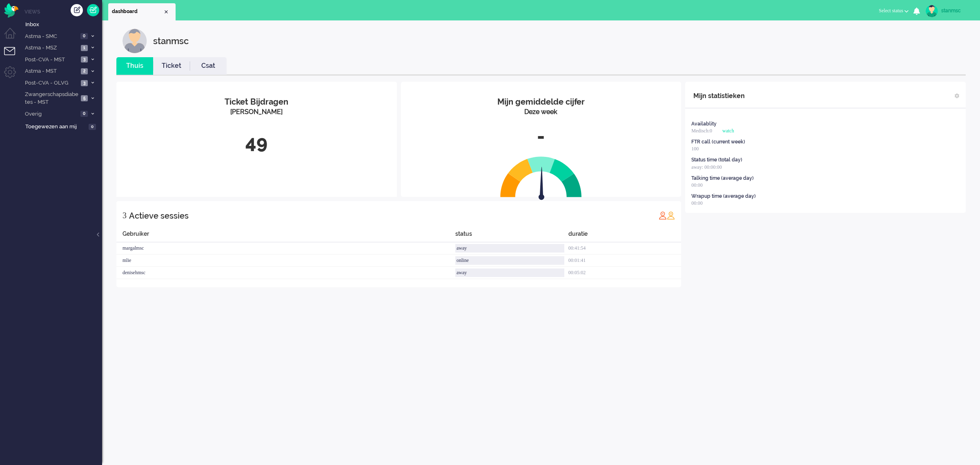  I want to click on button: Select status, so click(894, 10).